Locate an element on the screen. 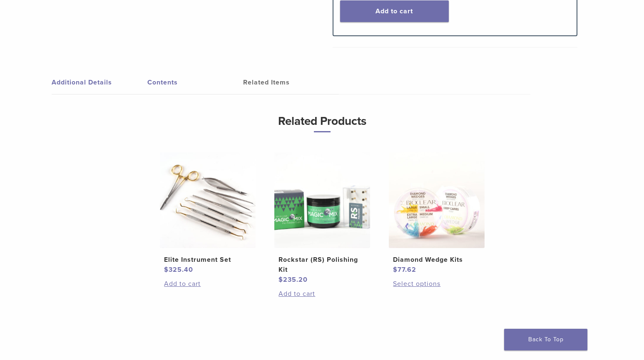 The image size is (644, 360). a: Related Items is located at coordinates (291, 82).